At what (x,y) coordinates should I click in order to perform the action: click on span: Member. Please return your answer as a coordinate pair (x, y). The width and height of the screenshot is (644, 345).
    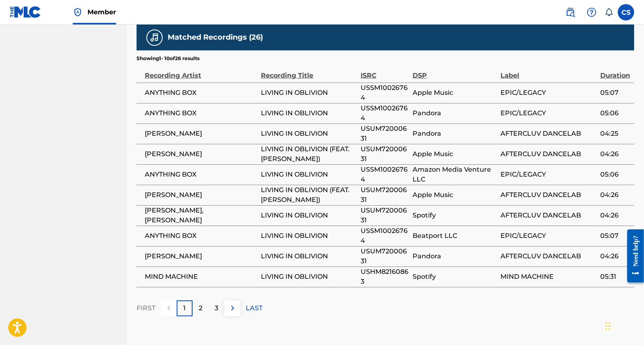
    Looking at the image, I should click on (102, 12).